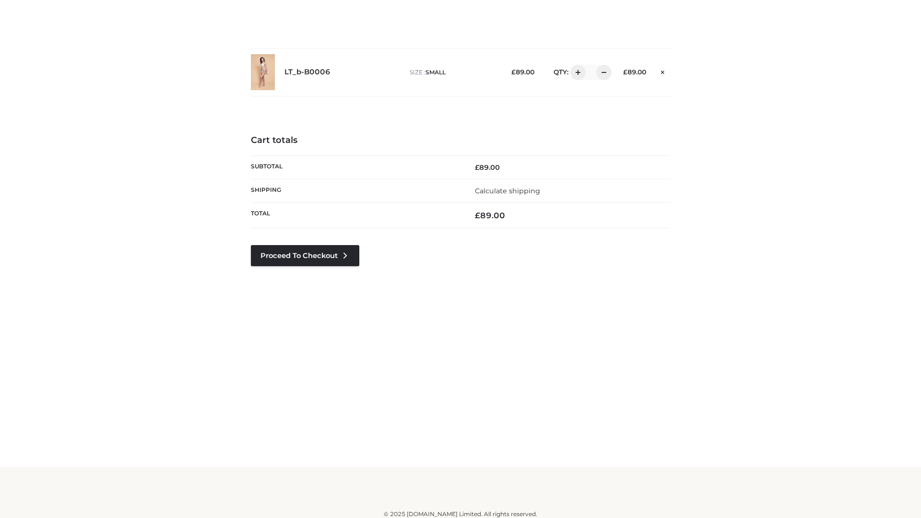 The height and width of the screenshot is (518, 921). What do you see at coordinates (460, 140) in the screenshot?
I see `h4: Cart totals` at bounding box center [460, 140].